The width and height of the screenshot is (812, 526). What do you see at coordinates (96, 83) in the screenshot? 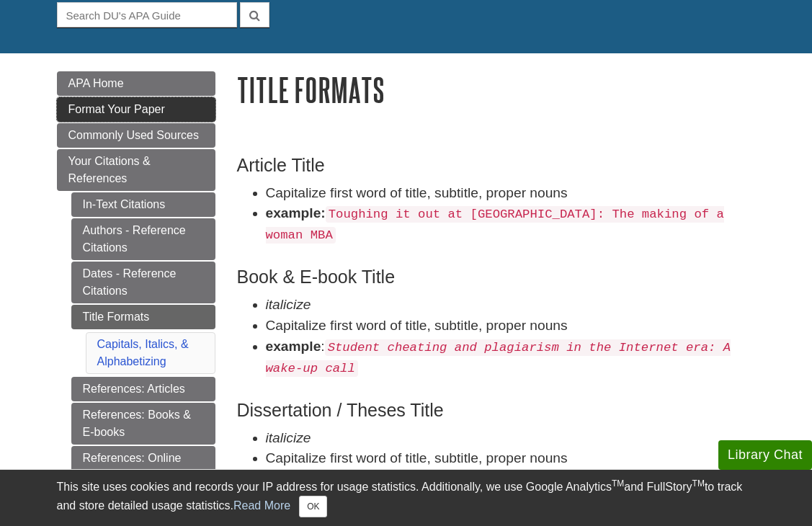
I see `span: APA Home` at bounding box center [96, 83].